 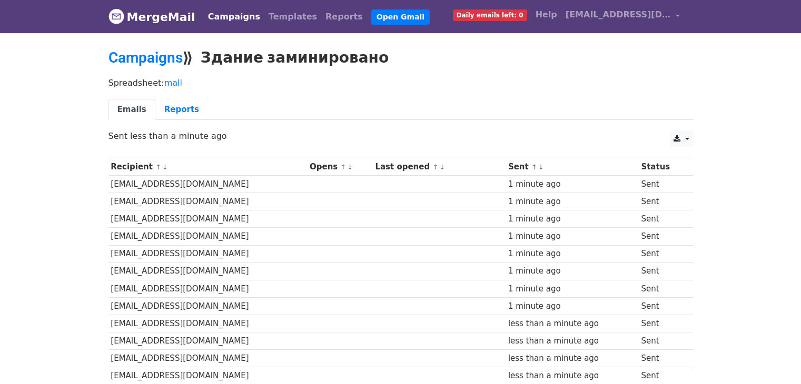 What do you see at coordinates (572, 167) in the screenshot?
I see `th: Sent` at bounding box center [572, 167].